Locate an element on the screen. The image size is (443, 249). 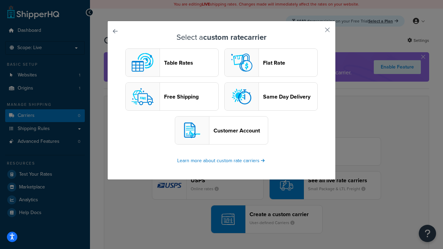
header: Table Rates is located at coordinates (191, 63).